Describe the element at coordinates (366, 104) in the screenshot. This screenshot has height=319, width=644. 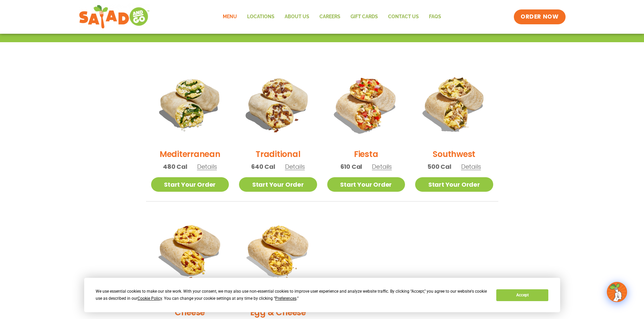
I see `img: Product photo for Fiesta` at that location.